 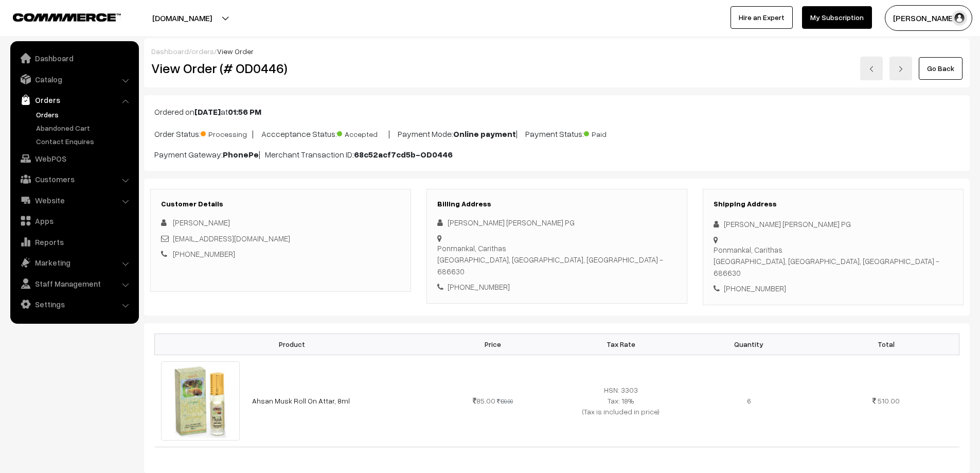 What do you see at coordinates (940, 69) in the screenshot?
I see `a: Go Back` at bounding box center [940, 69].